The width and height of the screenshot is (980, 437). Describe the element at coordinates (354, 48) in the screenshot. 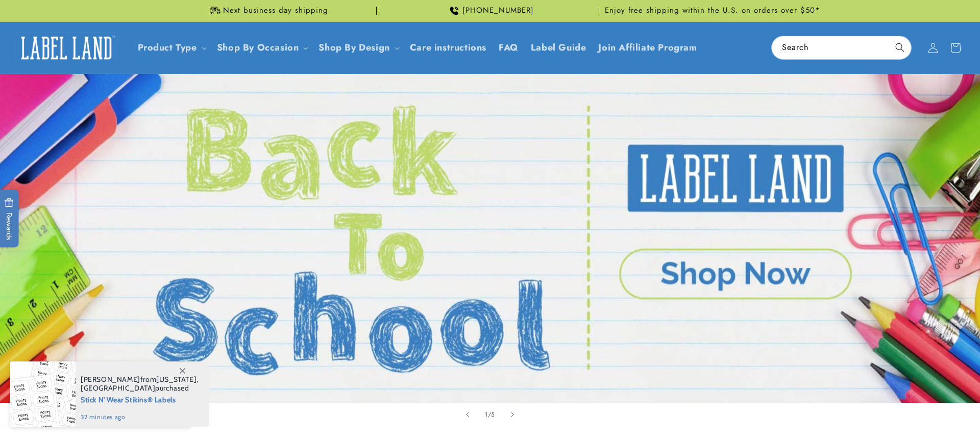

I see `a: Shop By Design` at that location.